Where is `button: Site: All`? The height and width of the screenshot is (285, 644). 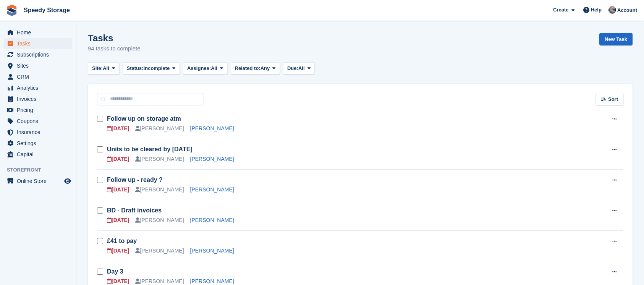
button: Site: All is located at coordinates (104, 69).